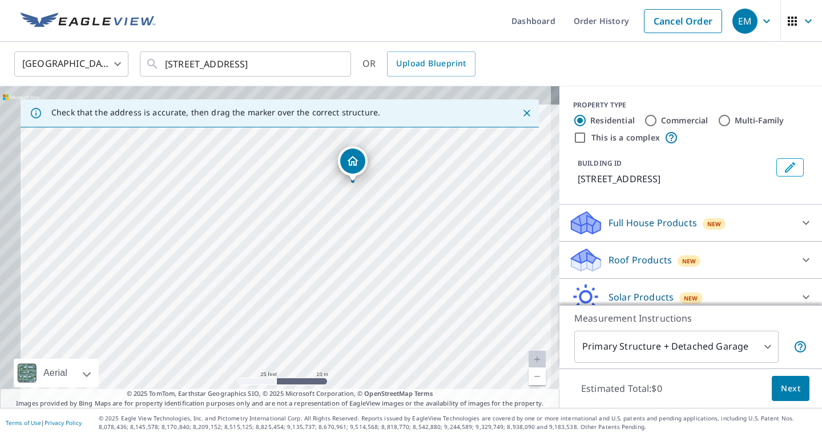 Image resolution: width=822 pixels, height=437 pixels. I want to click on a: Terms of Use, so click(23, 423).